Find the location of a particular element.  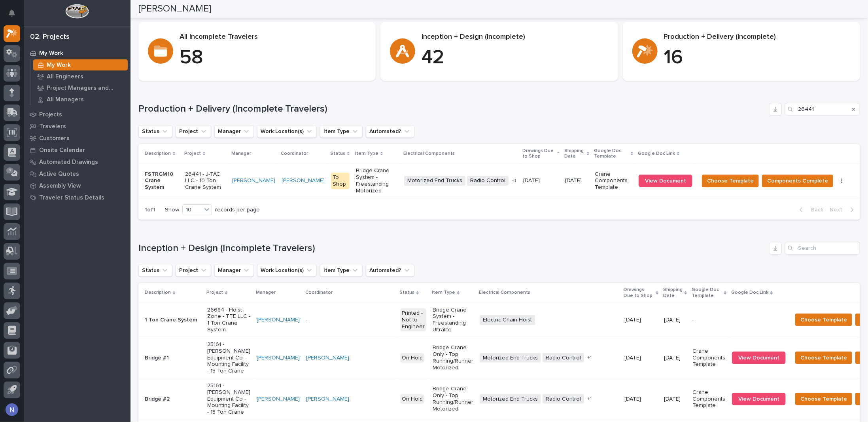

p: Bridge Crane System - Freestanding Ultralite is located at coordinates (453, 320).